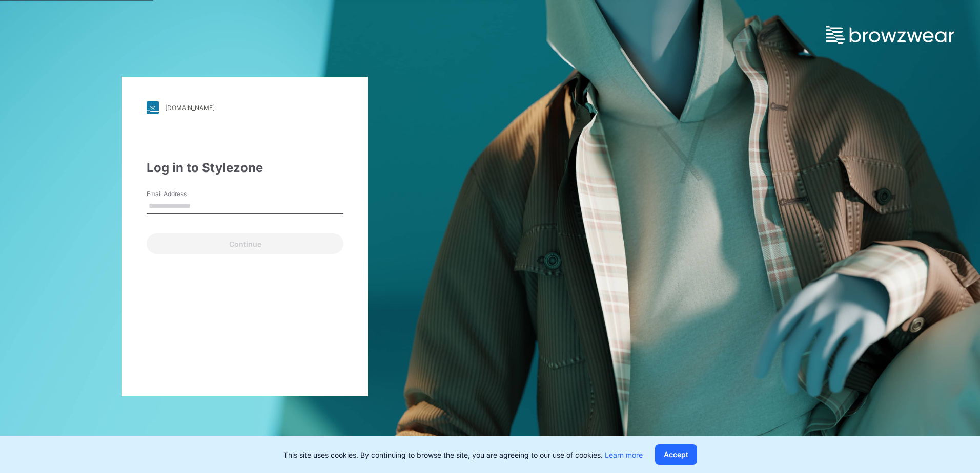  What do you see at coordinates (676, 455) in the screenshot?
I see `button: Accept` at bounding box center [676, 455].